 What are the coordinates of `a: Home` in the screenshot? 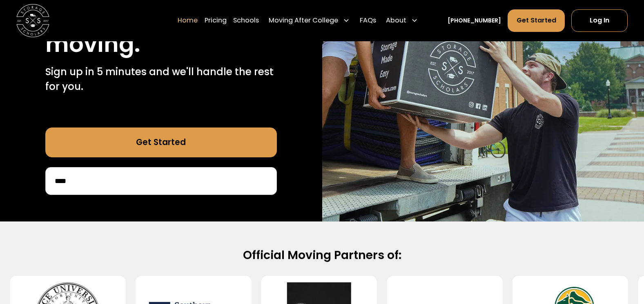 It's located at (187, 20).